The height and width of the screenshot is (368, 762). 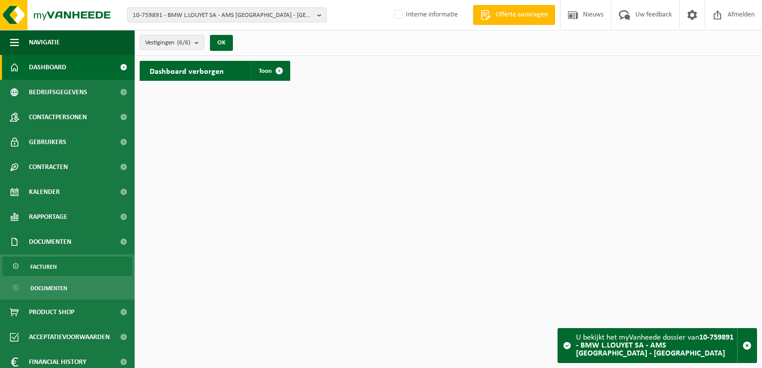 I want to click on div: U bekijkt het myVanheede dossier van, so click(x=656, y=346).